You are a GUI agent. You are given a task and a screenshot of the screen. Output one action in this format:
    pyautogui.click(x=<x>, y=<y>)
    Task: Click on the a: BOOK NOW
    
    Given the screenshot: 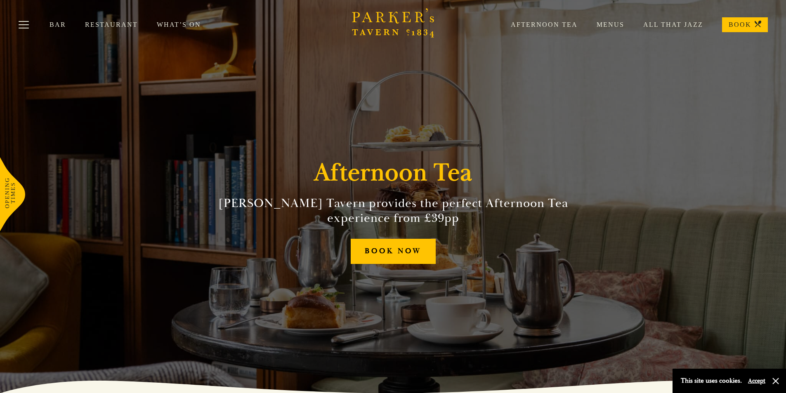 What is the action you would take?
    pyautogui.click(x=393, y=251)
    